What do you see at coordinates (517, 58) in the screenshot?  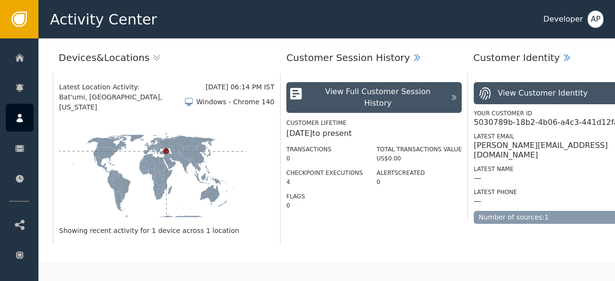 I see `div: Customer Identity` at bounding box center [517, 58].